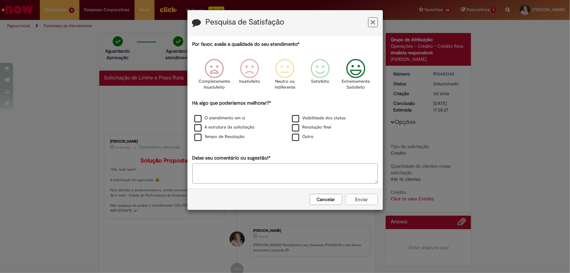 Image resolution: width=570 pixels, height=273 pixels. Describe the element at coordinates (320, 81) in the screenshot. I see `p: Satisfeito` at that location.